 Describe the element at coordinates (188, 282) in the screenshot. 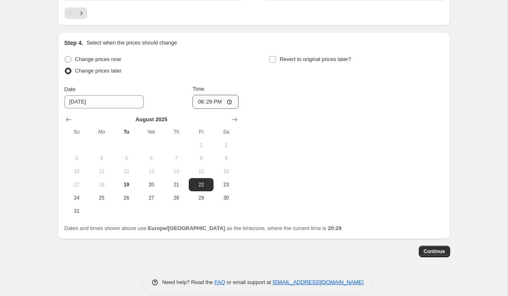

I see `span: Need help? Read the` at that location.